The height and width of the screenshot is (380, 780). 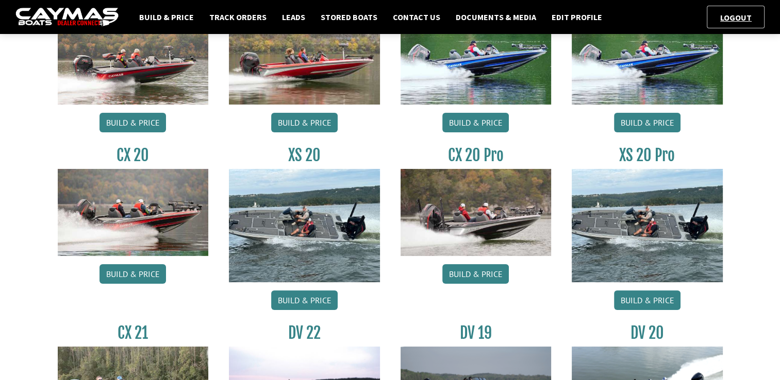 What do you see at coordinates (133, 333) in the screenshot?
I see `h3: CX 21` at bounding box center [133, 333].